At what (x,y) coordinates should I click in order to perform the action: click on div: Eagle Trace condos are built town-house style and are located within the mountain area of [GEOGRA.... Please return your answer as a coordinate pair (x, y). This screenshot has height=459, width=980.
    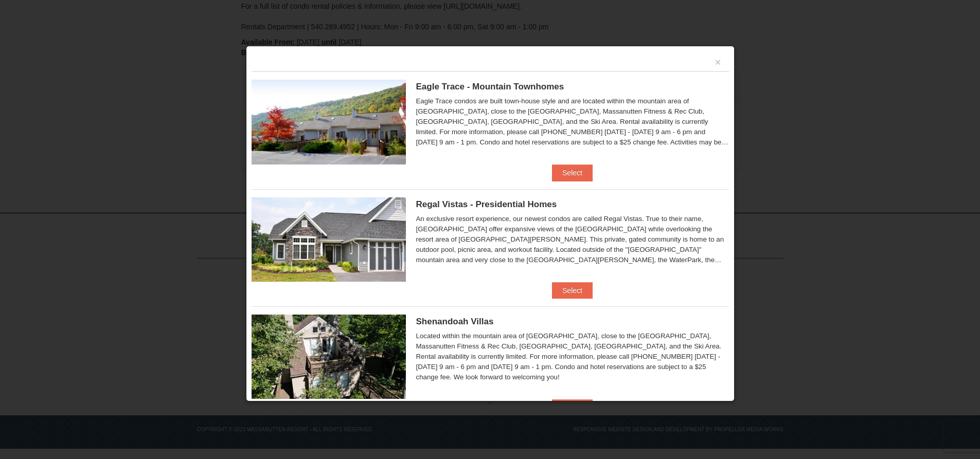
    Looking at the image, I should click on (573, 122).